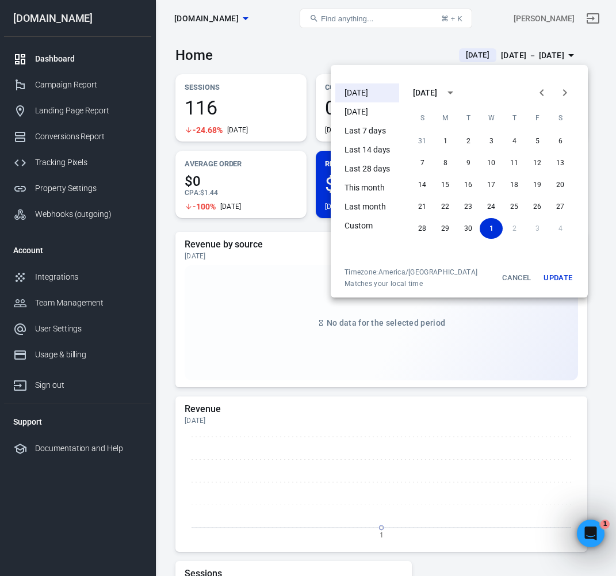 This screenshot has width=616, height=576. What do you see at coordinates (468, 228) in the screenshot?
I see `button: 30` at bounding box center [468, 228].